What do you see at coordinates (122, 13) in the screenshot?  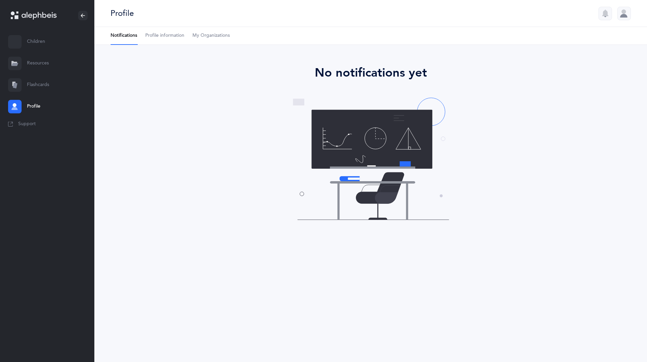 I see `div: Profile` at bounding box center [122, 13].